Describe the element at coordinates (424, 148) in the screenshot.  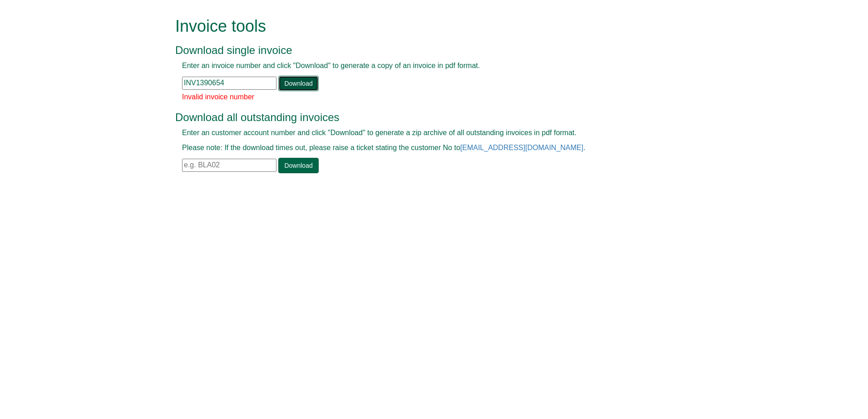
I see `p: Please note: If the download times out, please raise a ticket stating the customer No to .` at that location.